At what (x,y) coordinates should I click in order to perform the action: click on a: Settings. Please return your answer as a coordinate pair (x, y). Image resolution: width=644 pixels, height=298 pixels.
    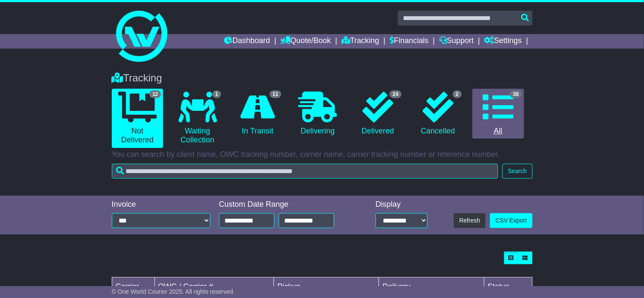
    Looking at the image, I should click on (503, 41).